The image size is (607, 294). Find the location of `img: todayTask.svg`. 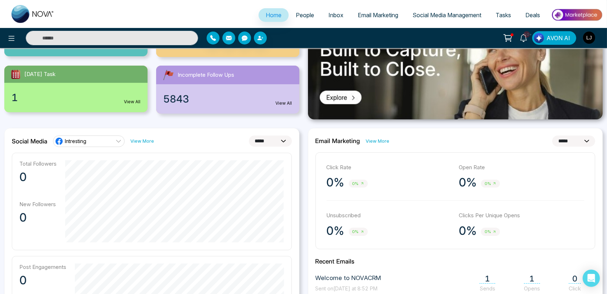

img: todayTask.svg is located at coordinates (16, 74).